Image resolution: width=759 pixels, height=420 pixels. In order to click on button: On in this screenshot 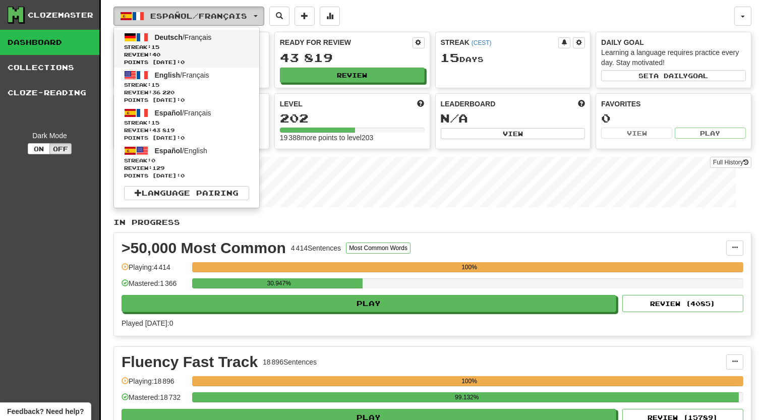, I will do `click(39, 149)`.